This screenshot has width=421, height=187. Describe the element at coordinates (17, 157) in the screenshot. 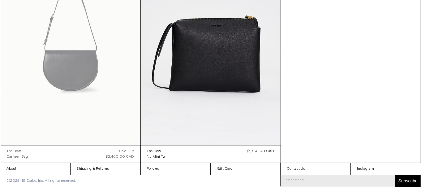

I see `div: Canteen Bag` at that location.